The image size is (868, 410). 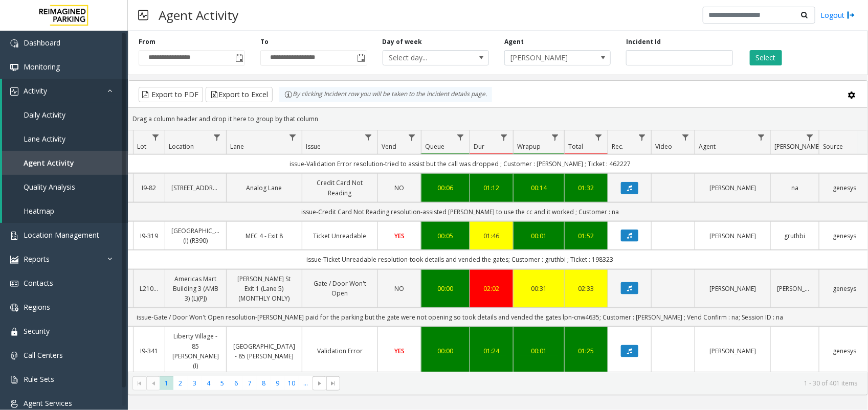 I want to click on a: Rec. Filter Menu, so click(x=642, y=137).